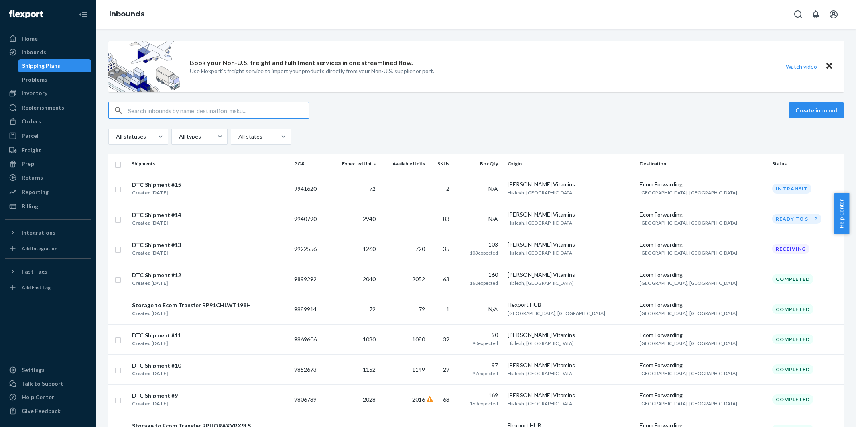  I want to click on div: 97, so click(479, 365).